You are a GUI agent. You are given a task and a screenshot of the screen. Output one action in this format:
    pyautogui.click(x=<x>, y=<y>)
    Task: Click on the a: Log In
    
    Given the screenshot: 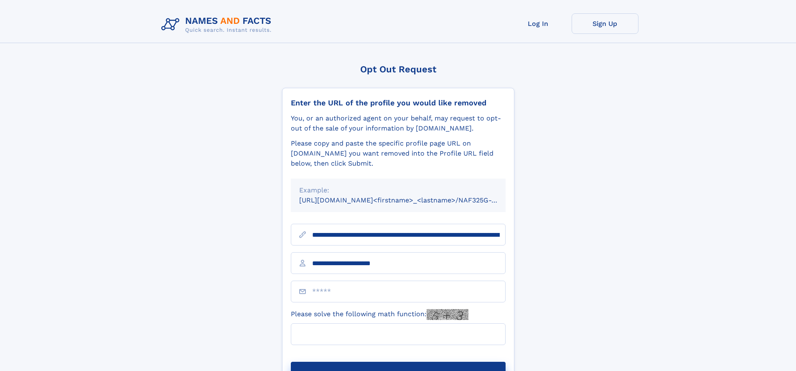 What is the action you would take?
    pyautogui.click(x=538, y=23)
    